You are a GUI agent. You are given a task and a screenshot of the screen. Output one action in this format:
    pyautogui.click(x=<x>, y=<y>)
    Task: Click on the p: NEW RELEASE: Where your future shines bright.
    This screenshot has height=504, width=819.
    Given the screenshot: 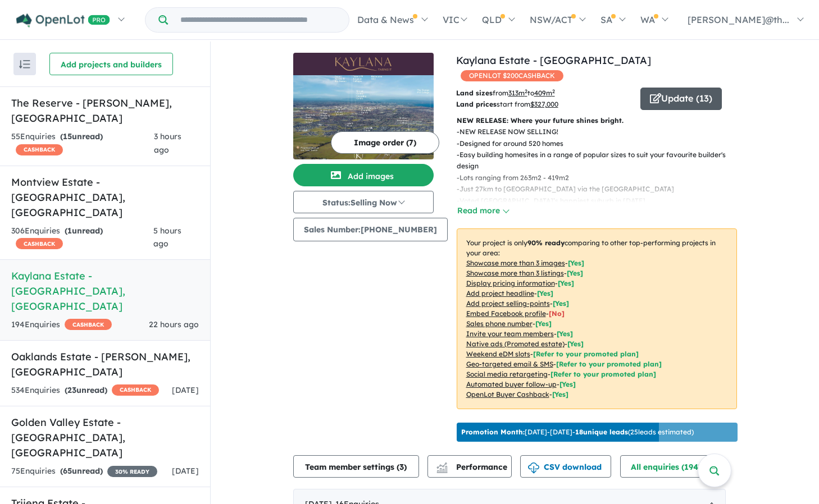 What is the action you would take?
    pyautogui.click(x=596, y=120)
    